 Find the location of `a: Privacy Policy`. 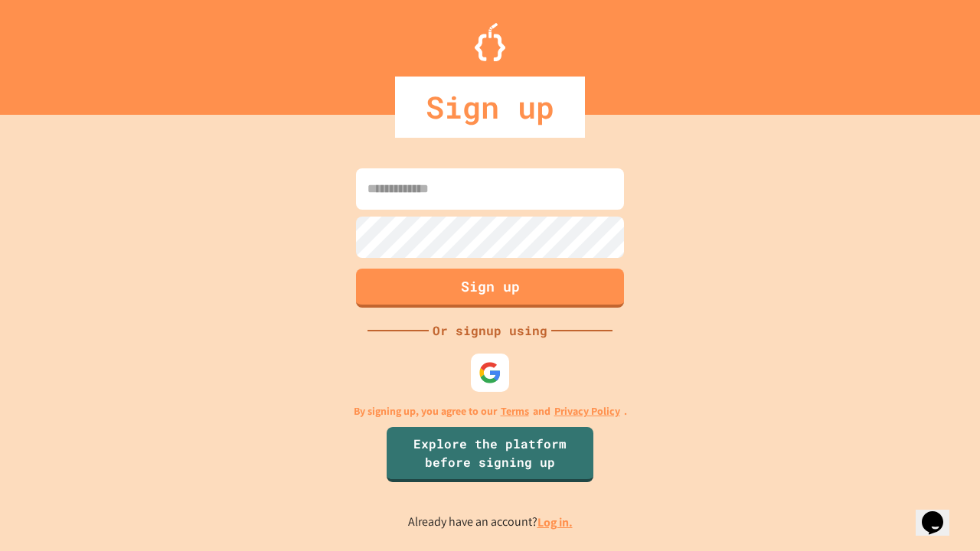

a: Privacy Policy is located at coordinates (588, 411).